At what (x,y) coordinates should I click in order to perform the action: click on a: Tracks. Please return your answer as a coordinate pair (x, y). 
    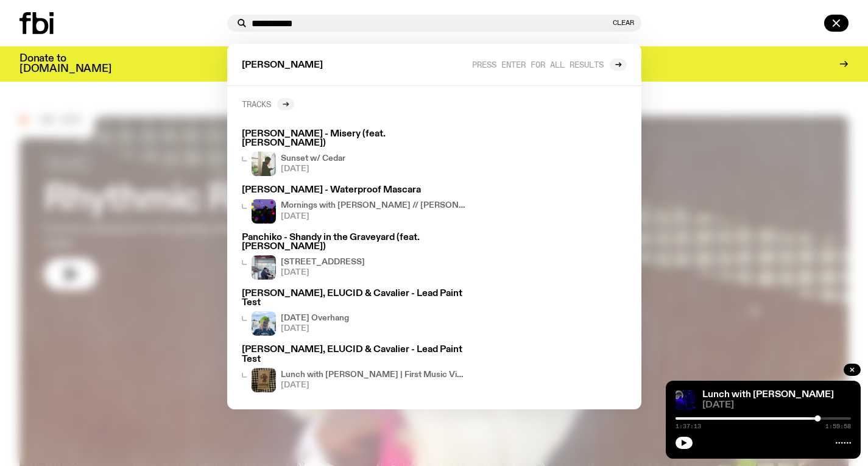
    Looking at the image, I should click on (268, 104).